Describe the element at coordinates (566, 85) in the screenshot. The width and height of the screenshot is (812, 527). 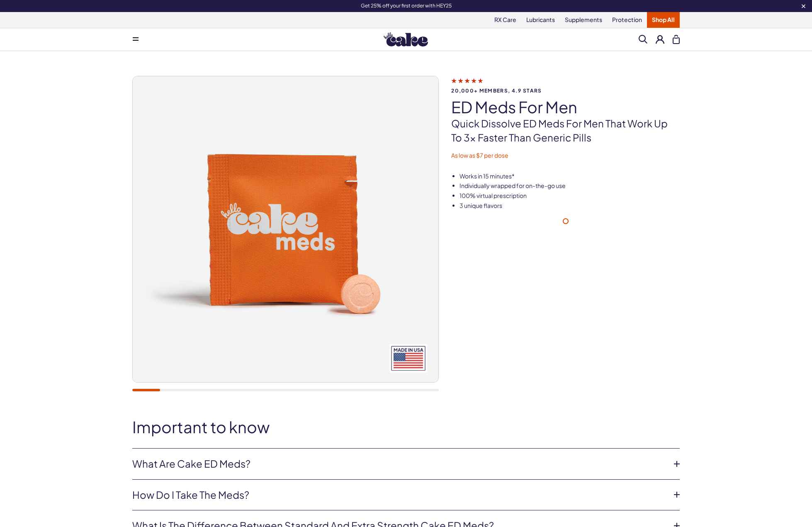
I see `a: 20,000+ members, 4.9 stars` at that location.